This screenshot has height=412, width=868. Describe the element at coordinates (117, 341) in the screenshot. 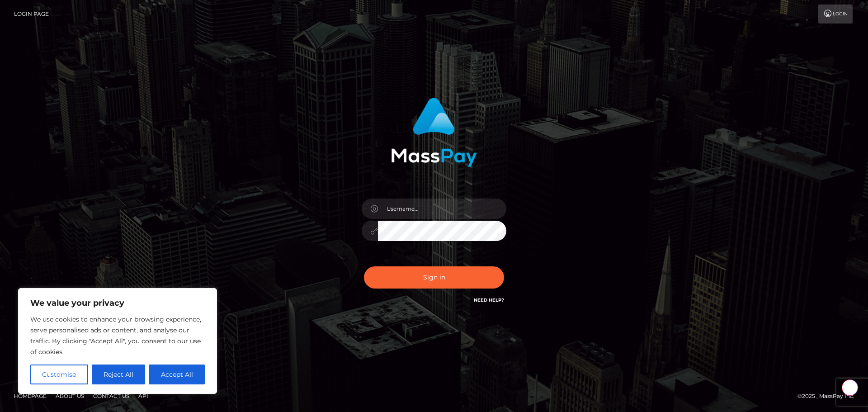

I see `div: We value your privacy` at that location.